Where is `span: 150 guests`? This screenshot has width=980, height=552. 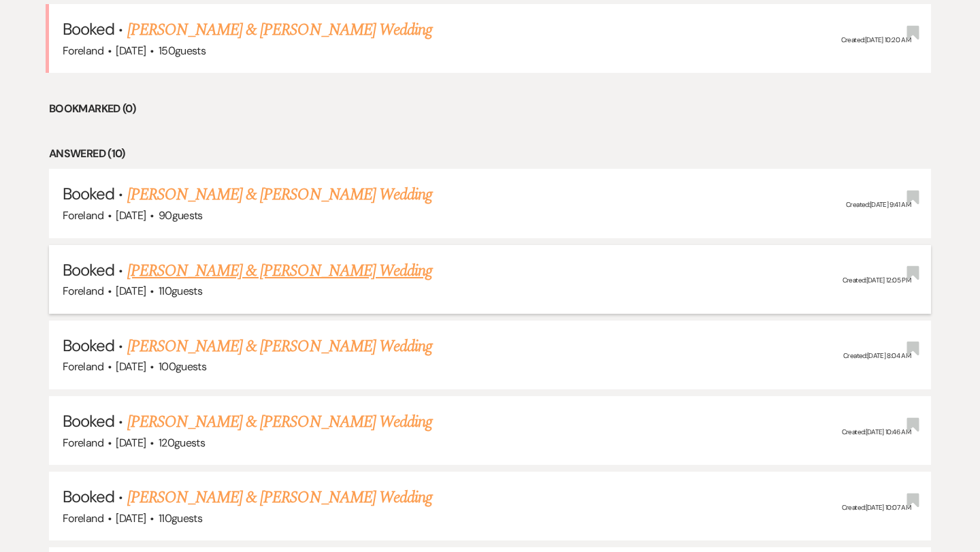
span: 150 guests is located at coordinates (182, 50).